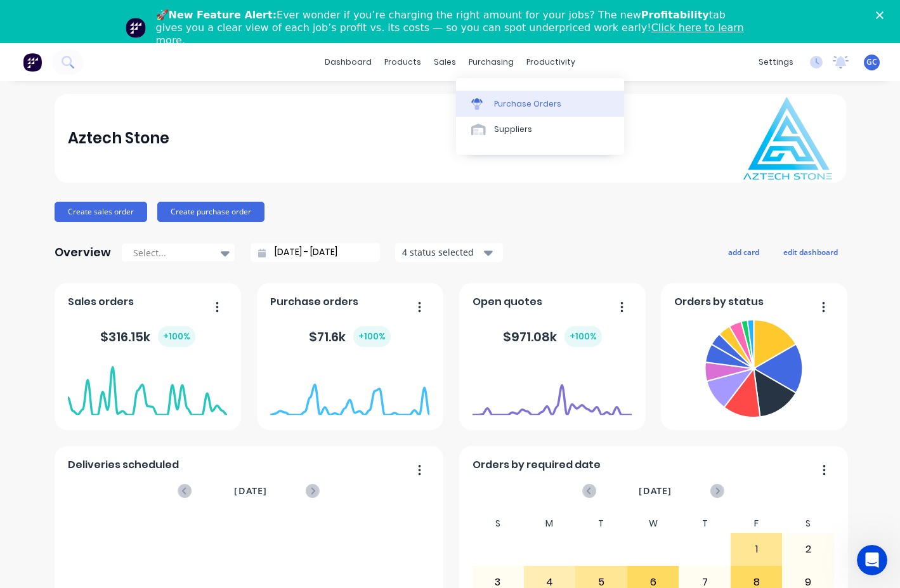 Image resolution: width=900 pixels, height=588 pixels. I want to click on div: $ 71.6k, so click(349, 336).